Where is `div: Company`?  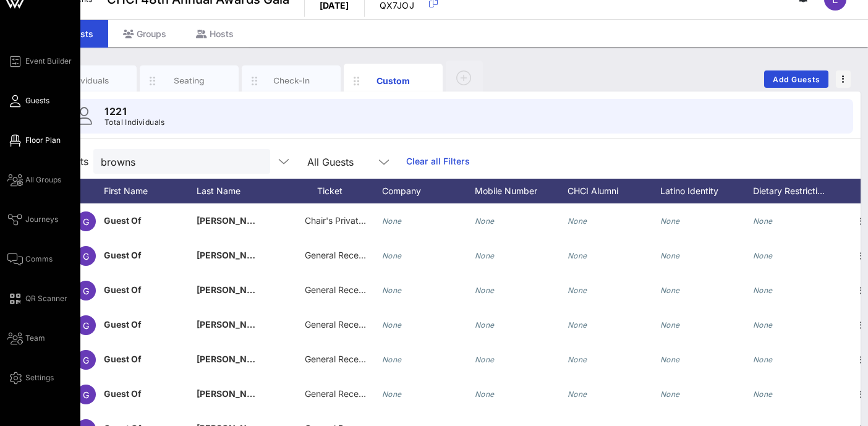
div: Company is located at coordinates (428, 191).